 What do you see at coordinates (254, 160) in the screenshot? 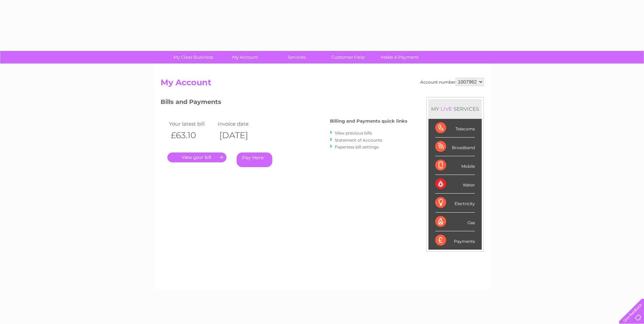
I see `a: Pay Here` at bounding box center [254, 160].